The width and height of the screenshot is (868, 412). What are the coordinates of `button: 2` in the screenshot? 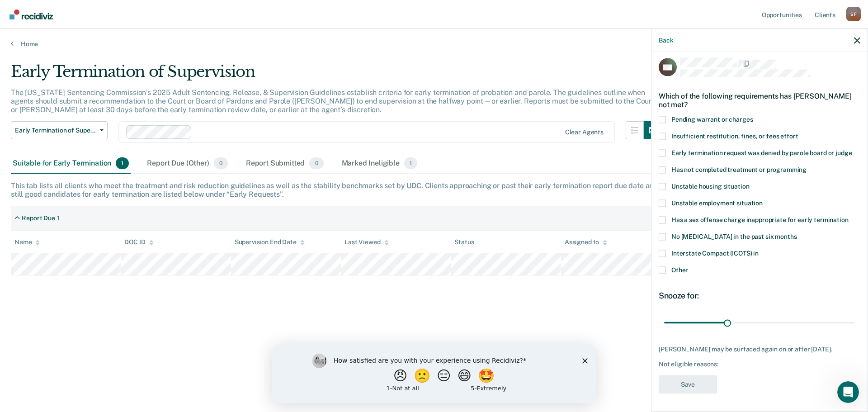 It's located at (150, 31).